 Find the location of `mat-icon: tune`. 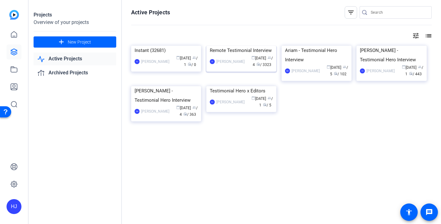

mat-icon: tune is located at coordinates (416, 36).